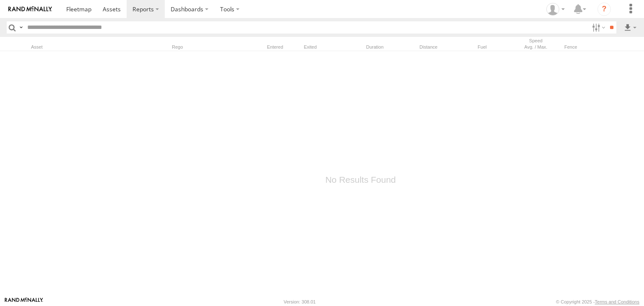 This screenshot has width=644, height=306. What do you see at coordinates (24, 302) in the screenshot?
I see `a: Visit our Website` at bounding box center [24, 302].